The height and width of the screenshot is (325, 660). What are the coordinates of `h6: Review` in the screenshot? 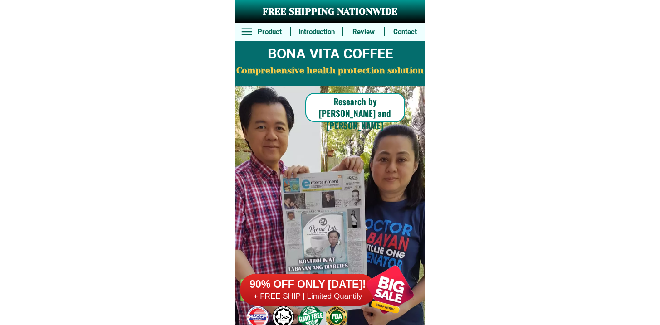 It's located at (364, 32).